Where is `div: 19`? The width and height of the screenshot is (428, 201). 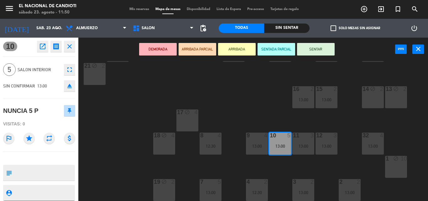 div: 19 is located at coordinates (154, 182).